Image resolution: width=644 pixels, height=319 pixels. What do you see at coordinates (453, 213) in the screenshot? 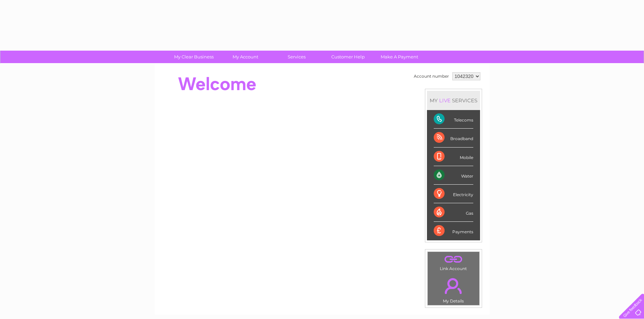
I see `div: Gas` at bounding box center [453, 213].